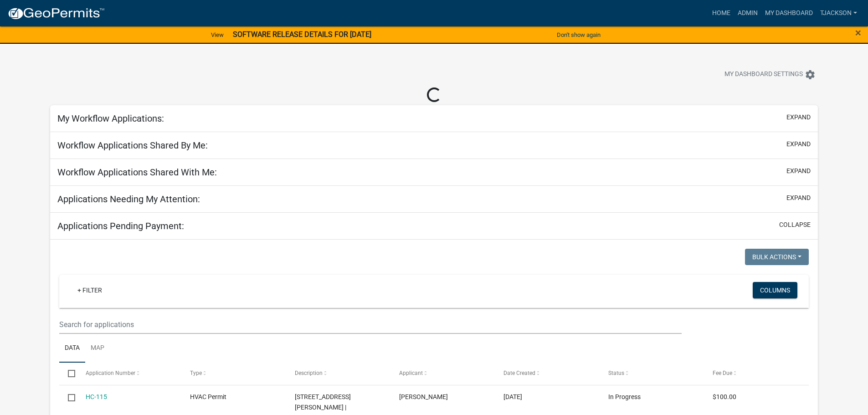  I want to click on span: In Progress, so click(624, 397).